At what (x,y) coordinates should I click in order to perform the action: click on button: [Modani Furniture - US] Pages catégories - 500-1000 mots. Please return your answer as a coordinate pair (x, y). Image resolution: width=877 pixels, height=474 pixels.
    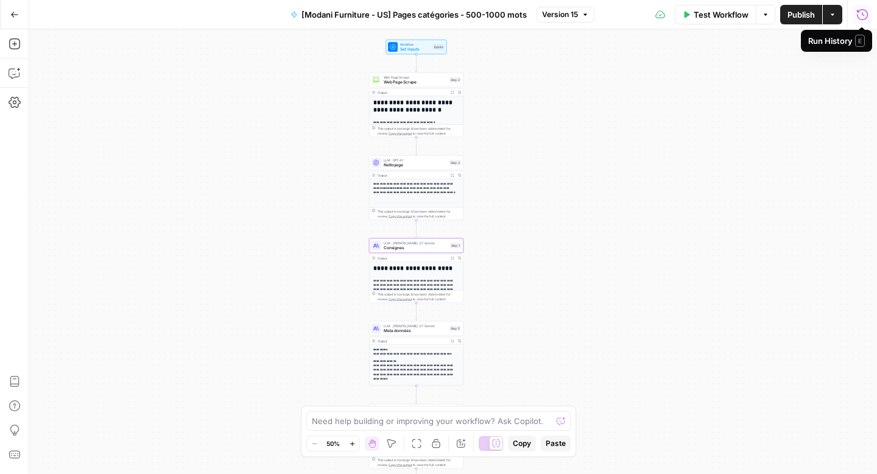
    Looking at the image, I should click on (409, 15).